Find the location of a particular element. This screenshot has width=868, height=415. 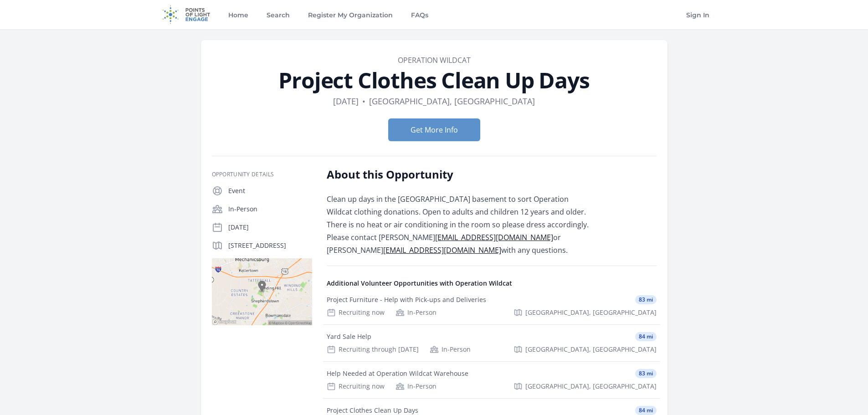

h3: Opportunity Details is located at coordinates (262, 175).